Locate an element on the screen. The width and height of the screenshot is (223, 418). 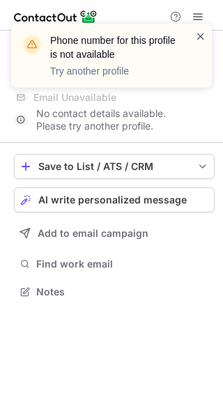
span: Find work email is located at coordinates (123, 264).